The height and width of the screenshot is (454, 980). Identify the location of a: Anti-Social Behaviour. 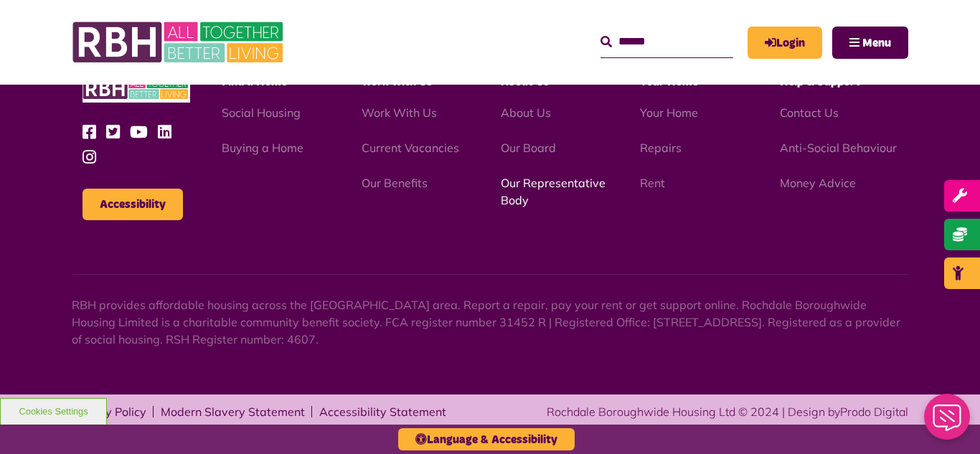
(838, 147).